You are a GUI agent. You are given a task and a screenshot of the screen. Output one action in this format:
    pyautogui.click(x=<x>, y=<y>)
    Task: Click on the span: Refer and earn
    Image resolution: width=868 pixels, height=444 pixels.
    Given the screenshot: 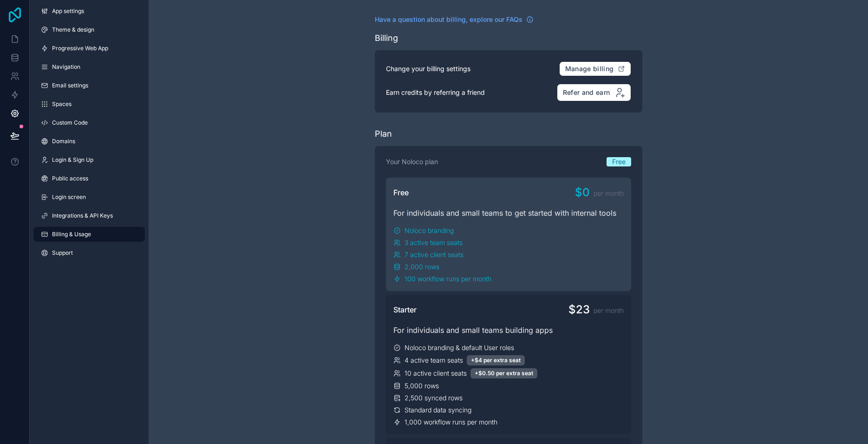 What is the action you would take?
    pyautogui.click(x=587, y=93)
    